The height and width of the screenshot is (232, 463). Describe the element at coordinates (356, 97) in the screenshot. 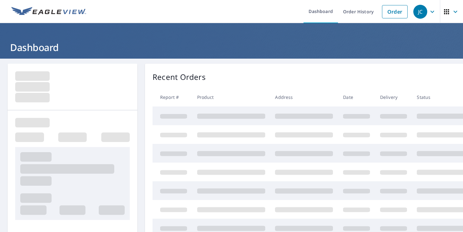

I see `th: Date` at that location.